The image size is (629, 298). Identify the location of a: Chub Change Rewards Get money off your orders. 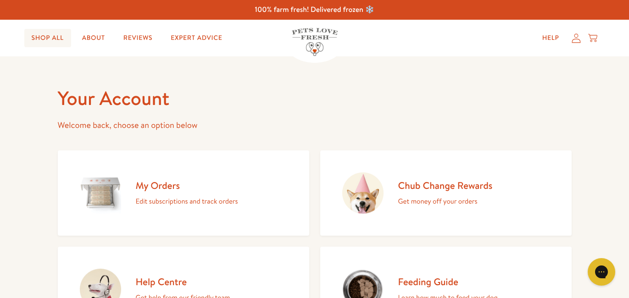
(446, 193).